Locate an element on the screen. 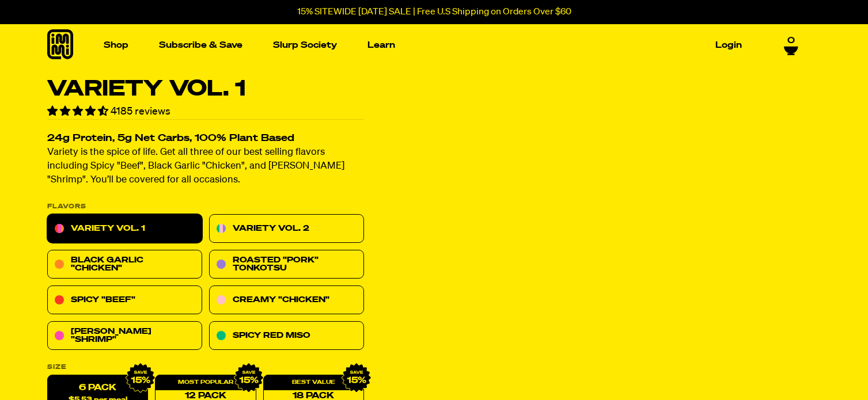 The width and height of the screenshot is (868, 400). a: Spicy "Beef" is located at coordinates (125, 301).